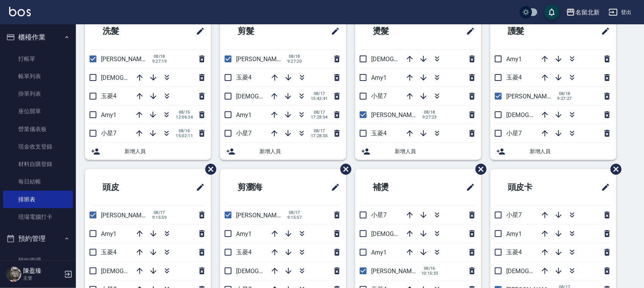 The width and height of the screenshot is (644, 288). What do you see at coordinates (429, 117) in the screenshot?
I see `span: 9:27:23` at bounding box center [429, 117].